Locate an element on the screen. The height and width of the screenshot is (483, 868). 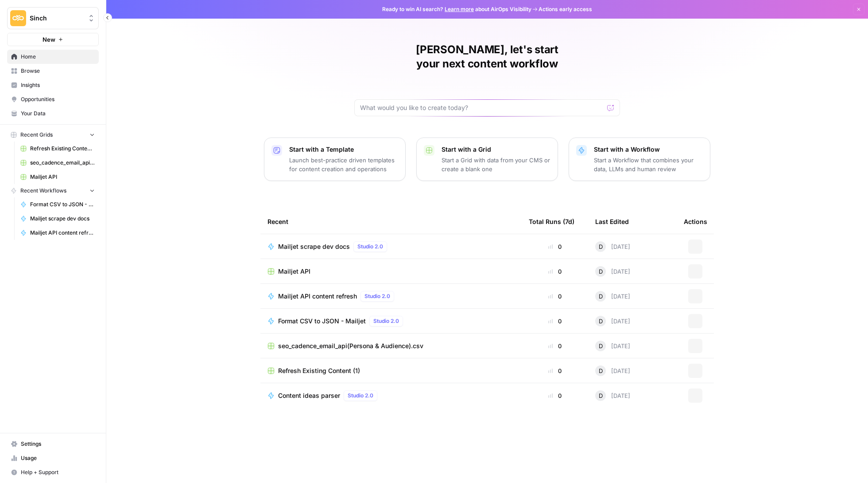
input: What would you like to create today? is located at coordinates (482, 108).